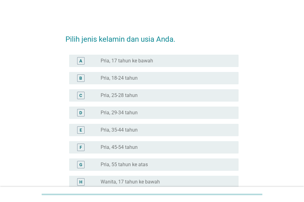 This screenshot has height=202, width=304. What do you see at coordinates (124, 165) in the screenshot?
I see `label: Pria, 55 tahun ke atas` at bounding box center [124, 165].